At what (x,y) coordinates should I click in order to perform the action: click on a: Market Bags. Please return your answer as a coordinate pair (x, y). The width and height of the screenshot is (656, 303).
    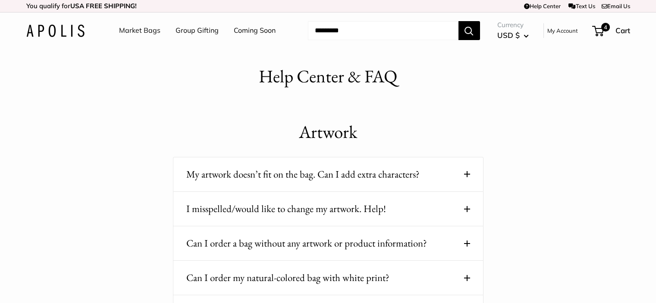
    Looking at the image, I should click on (140, 31).